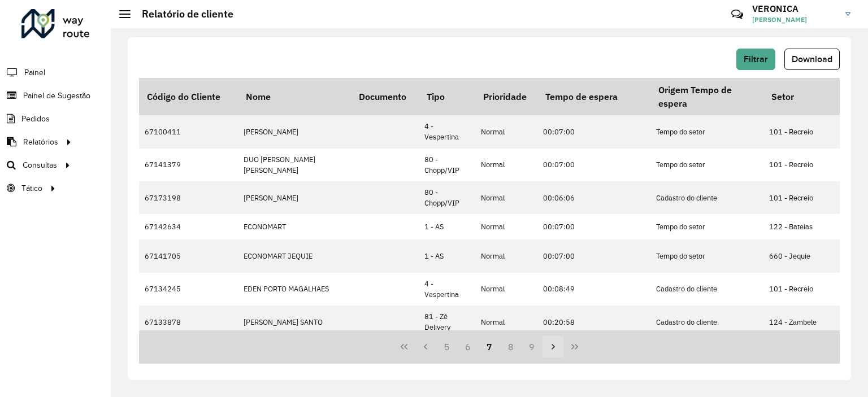 The image size is (868, 397). Describe the element at coordinates (553, 346) in the screenshot. I see `button: Next Page` at that location.